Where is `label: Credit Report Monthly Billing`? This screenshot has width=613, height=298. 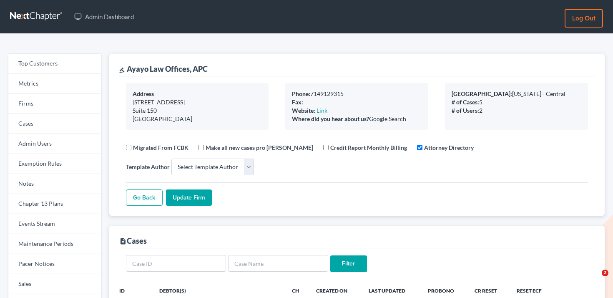
label: Credit Report Monthly Billing is located at coordinates (369, 147).